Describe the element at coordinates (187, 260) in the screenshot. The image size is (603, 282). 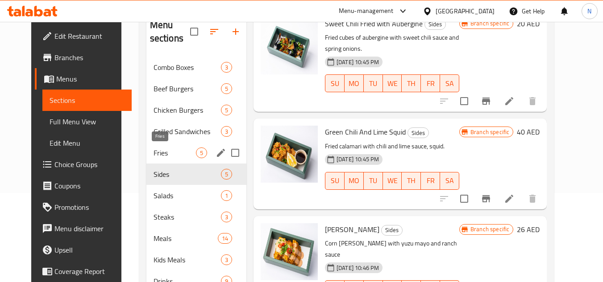
I see `div: Kids Meals` at that location.